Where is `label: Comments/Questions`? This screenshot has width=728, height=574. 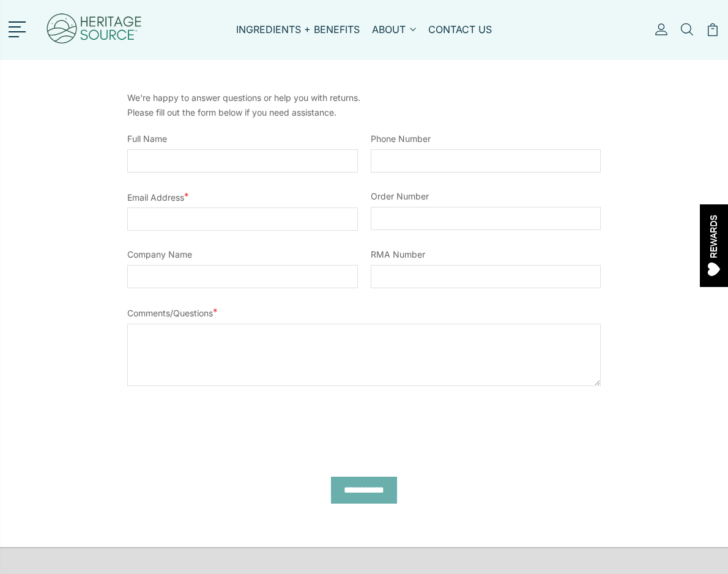
label: Comments/Questions is located at coordinates (364, 312).